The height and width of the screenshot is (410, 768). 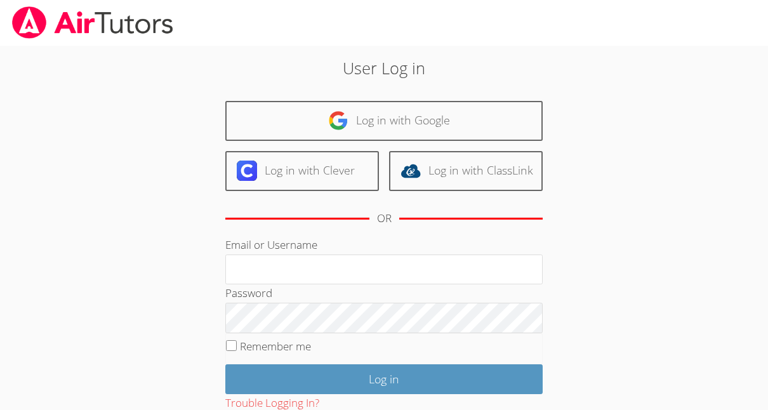 What do you see at coordinates (271, 244) in the screenshot?
I see `label: Email or Username` at bounding box center [271, 244].